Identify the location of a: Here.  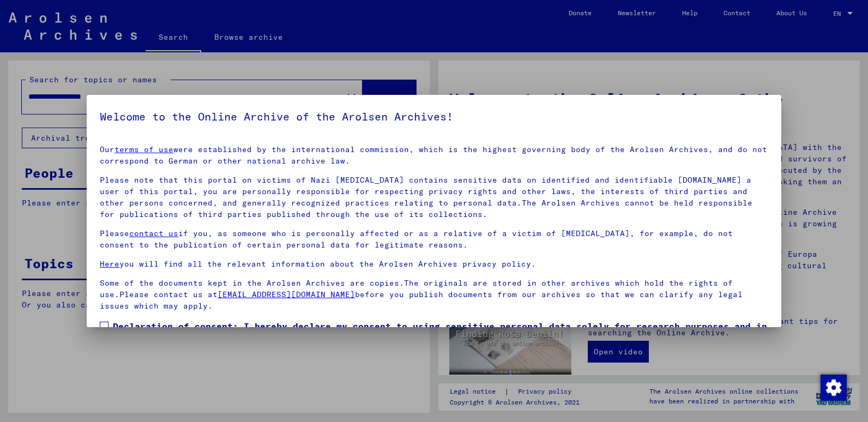
(110, 264).